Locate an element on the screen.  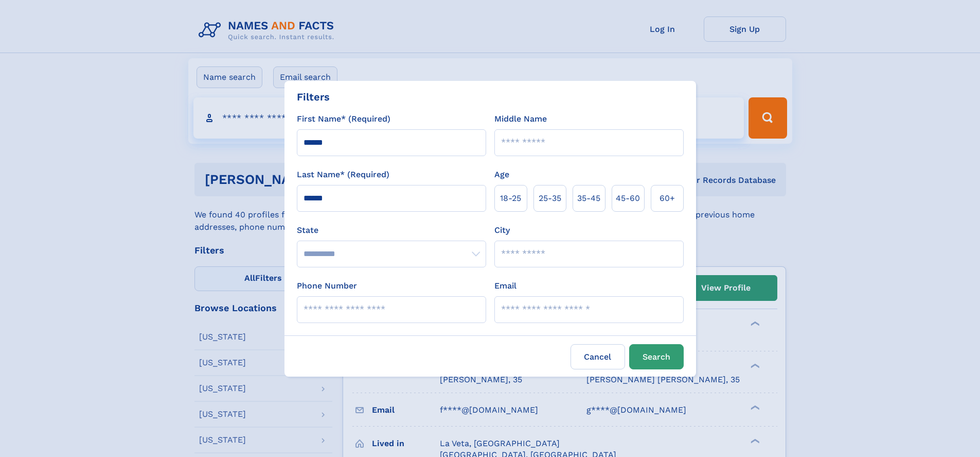
span: 60+ is located at coordinates (667, 198).